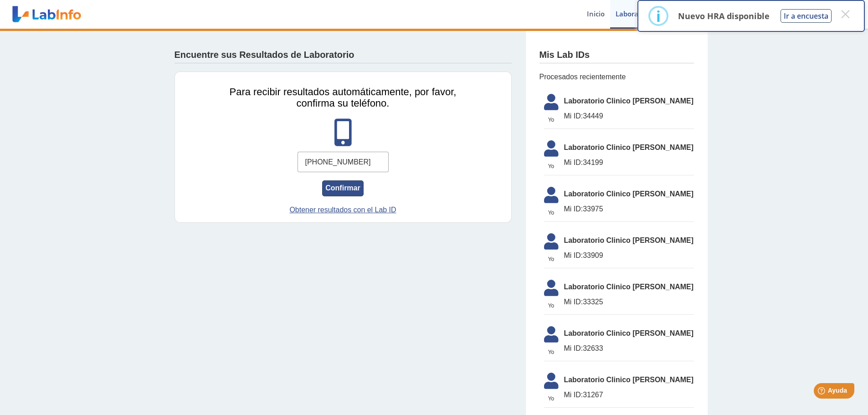  Describe the element at coordinates (658, 16) in the screenshot. I see `div: i` at that location.